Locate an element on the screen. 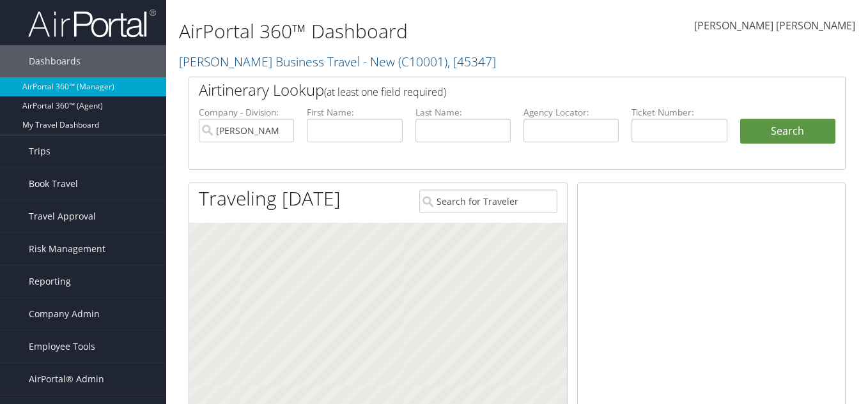 Image resolution: width=868 pixels, height=404 pixels. span: Travel Approval is located at coordinates (62, 216).